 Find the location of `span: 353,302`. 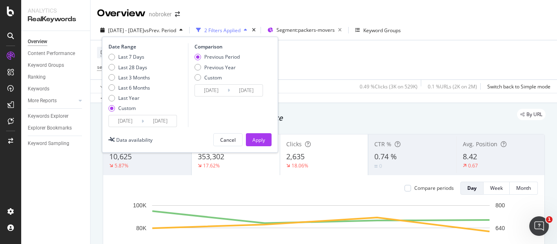

span: 353,302 is located at coordinates (211, 157).